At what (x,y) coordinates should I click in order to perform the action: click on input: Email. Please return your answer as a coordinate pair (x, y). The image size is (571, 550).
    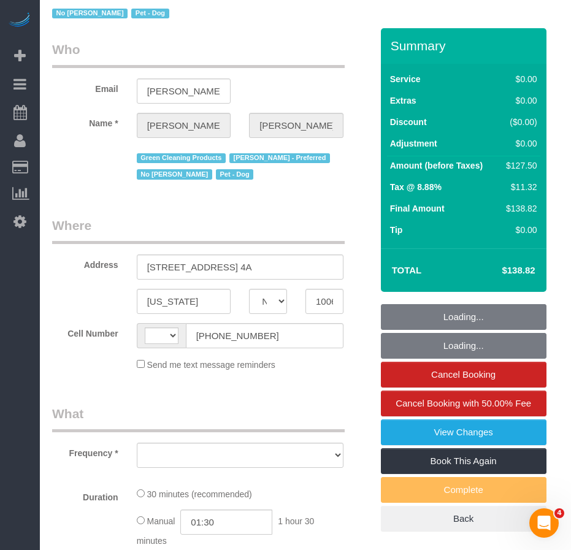
    Looking at the image, I should click on (184, 91).